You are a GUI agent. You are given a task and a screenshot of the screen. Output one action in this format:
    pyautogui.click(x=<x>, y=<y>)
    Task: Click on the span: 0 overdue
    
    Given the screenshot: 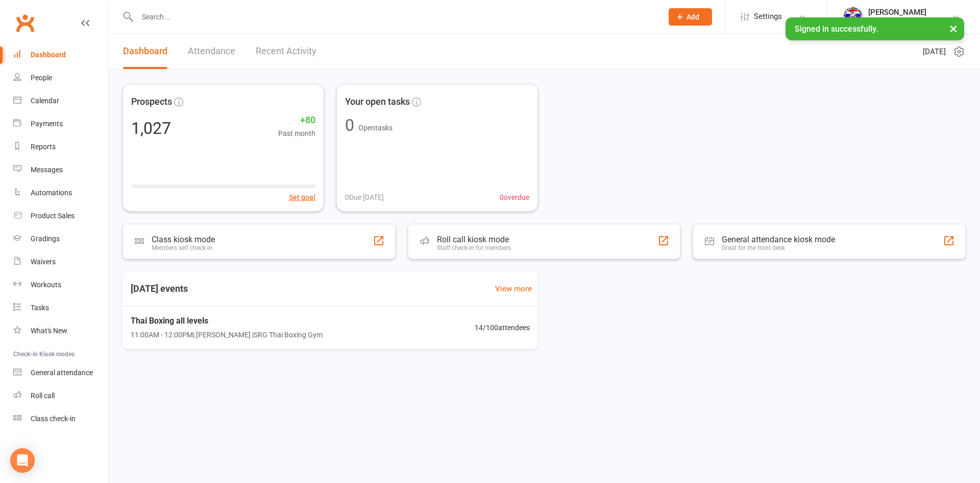 What is the action you would take?
    pyautogui.click(x=514, y=197)
    